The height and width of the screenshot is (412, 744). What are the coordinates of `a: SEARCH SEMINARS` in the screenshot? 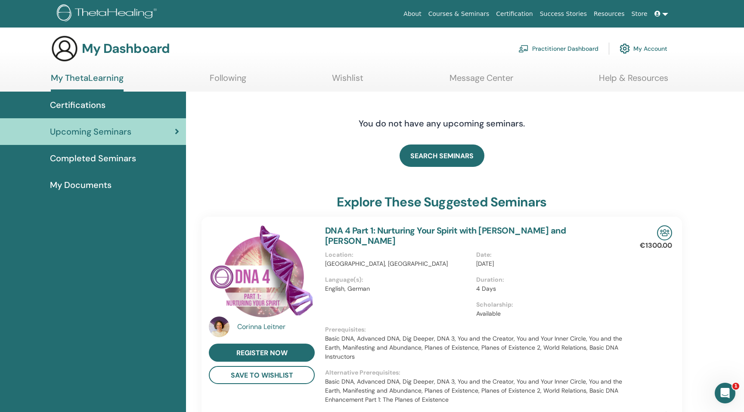 It's located at (442, 156).